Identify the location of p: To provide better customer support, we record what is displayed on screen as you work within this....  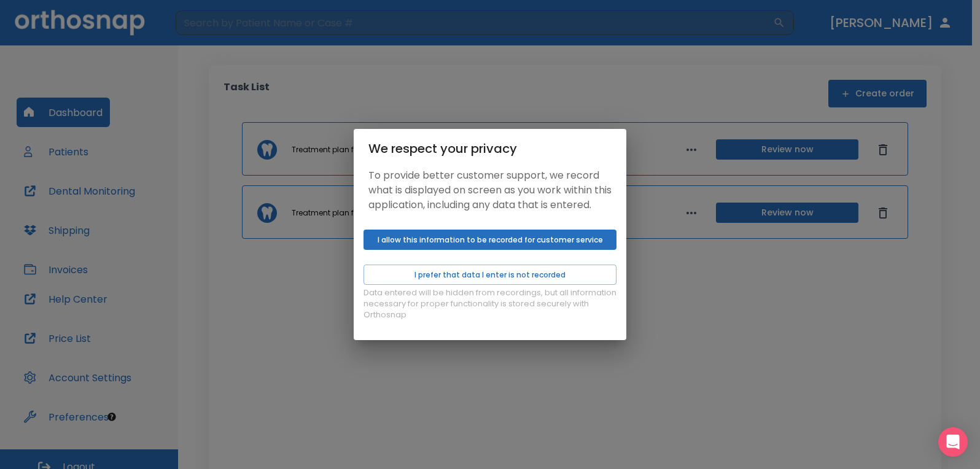
(490, 190).